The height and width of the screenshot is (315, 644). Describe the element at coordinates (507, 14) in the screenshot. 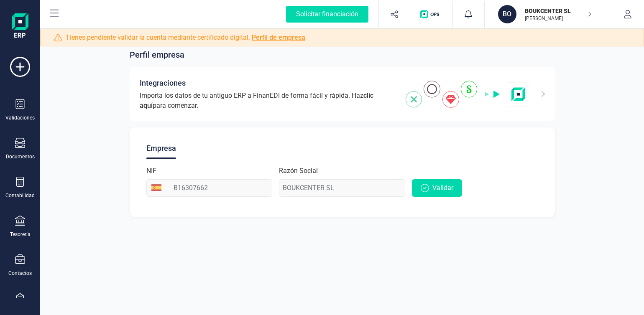

I see `div: BO` at that location.